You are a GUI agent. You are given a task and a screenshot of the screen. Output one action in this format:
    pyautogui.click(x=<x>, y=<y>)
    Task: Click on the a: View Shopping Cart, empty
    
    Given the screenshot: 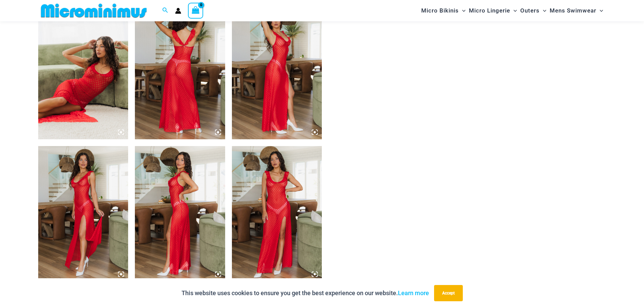 What is the action you would take?
    pyautogui.click(x=196, y=10)
    